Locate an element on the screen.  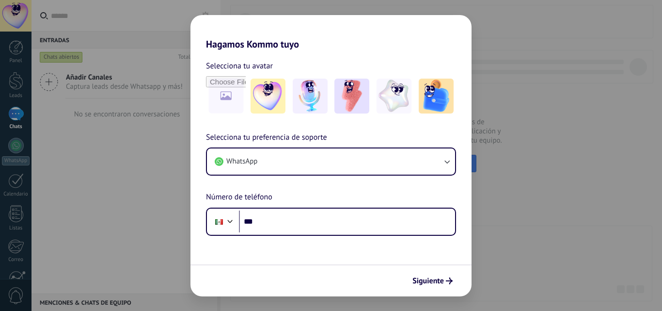
img: -5.jpeg is located at coordinates (436, 96).